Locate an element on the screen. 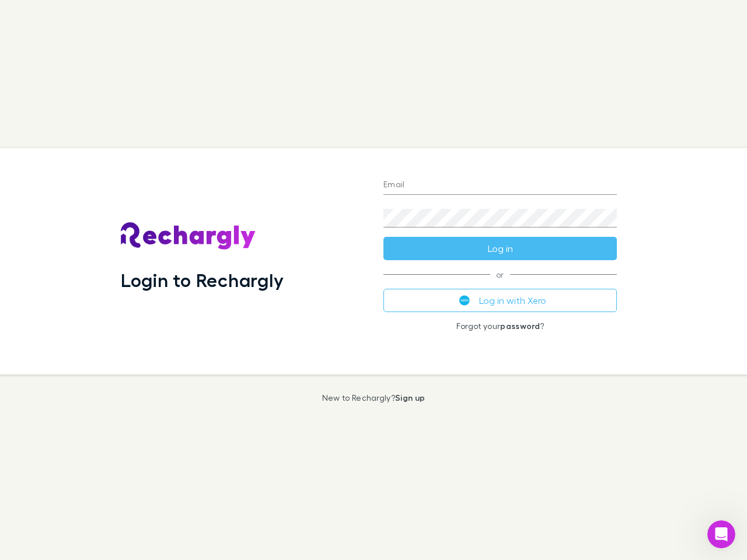 The height and width of the screenshot is (560, 747). p: New to Rechargly? is located at coordinates (374, 397).